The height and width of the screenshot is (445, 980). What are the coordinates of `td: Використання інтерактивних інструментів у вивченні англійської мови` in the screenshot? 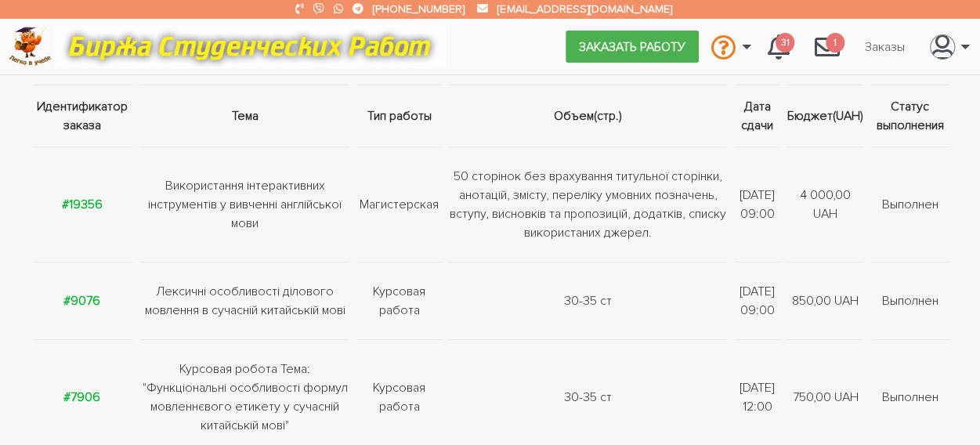 It's located at (245, 203).